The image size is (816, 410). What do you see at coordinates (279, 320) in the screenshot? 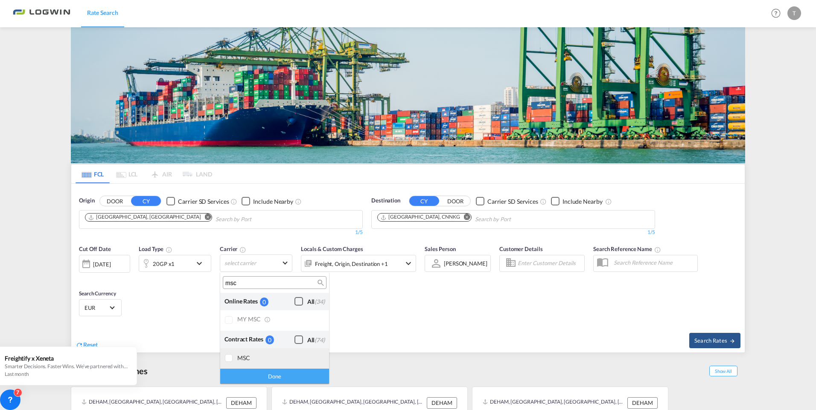
I see `div: MY MSC` at bounding box center [279, 320].